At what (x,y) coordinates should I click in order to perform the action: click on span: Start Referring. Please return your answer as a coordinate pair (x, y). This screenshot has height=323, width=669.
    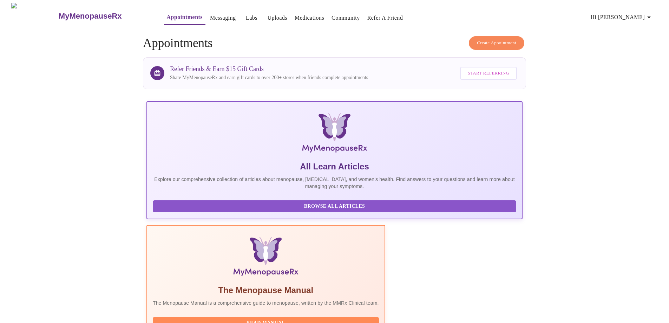
    Looking at the image, I should click on (488, 73).